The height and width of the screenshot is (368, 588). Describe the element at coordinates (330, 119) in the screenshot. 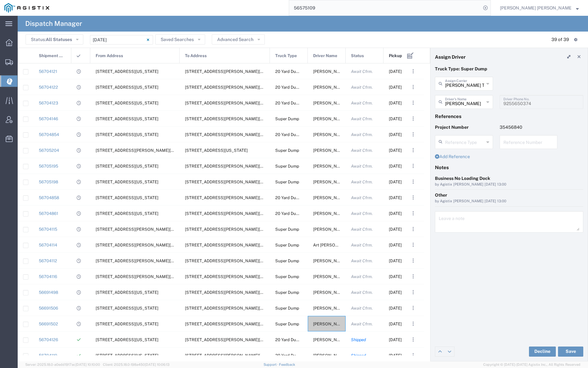

I see `span: Bhupinder Singh` at that location.